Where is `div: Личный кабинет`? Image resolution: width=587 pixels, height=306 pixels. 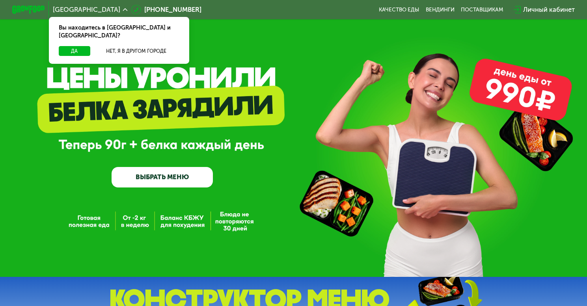 div: Личный кабинет is located at coordinates (548, 9).